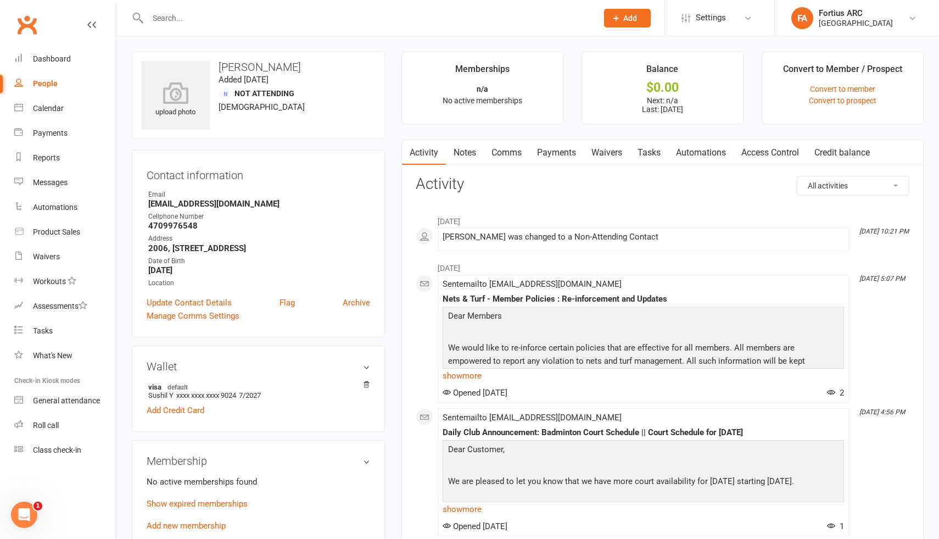 This screenshot has height=539, width=939. I want to click on a: Roll call, so click(65, 425).